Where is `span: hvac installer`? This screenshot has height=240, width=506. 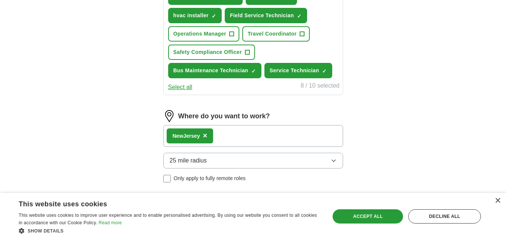 span: hvac installer is located at coordinates (191, 15).